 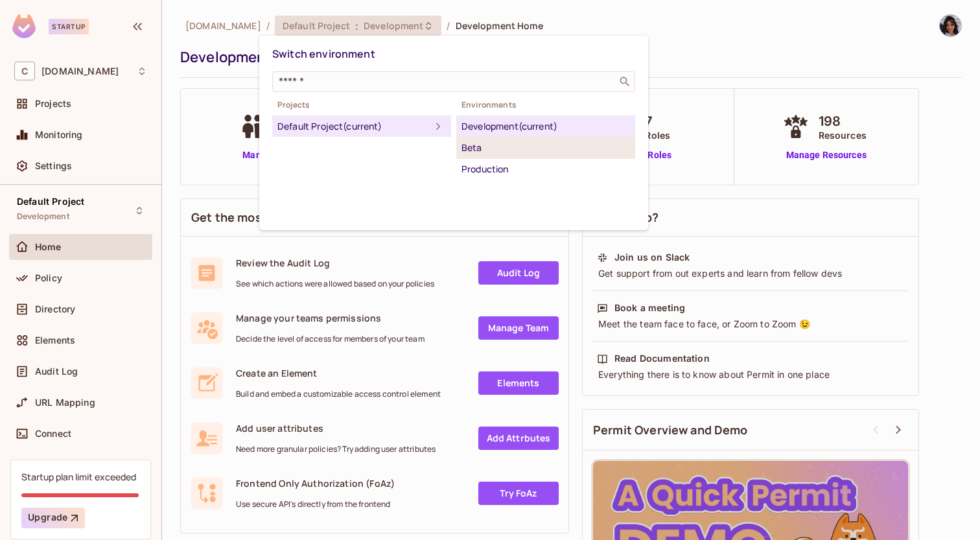 I want to click on div: Development (current), so click(x=546, y=127).